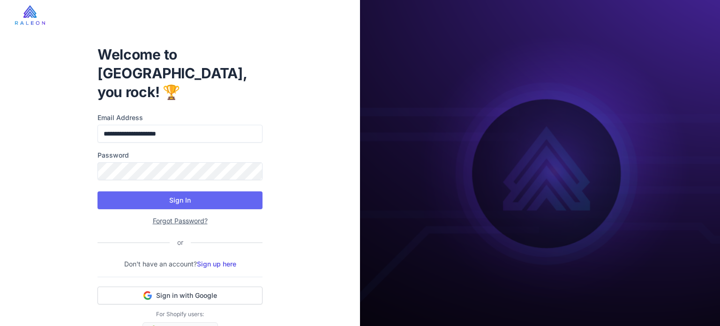  What do you see at coordinates (180, 220) in the screenshot?
I see `a: Forgot Password?` at bounding box center [180, 220].